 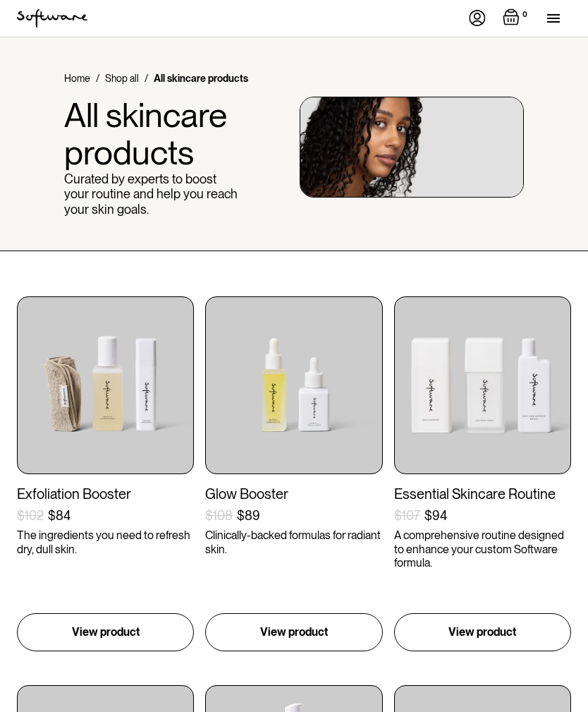 What do you see at coordinates (52, 18) in the screenshot?
I see `a: home` at bounding box center [52, 18].